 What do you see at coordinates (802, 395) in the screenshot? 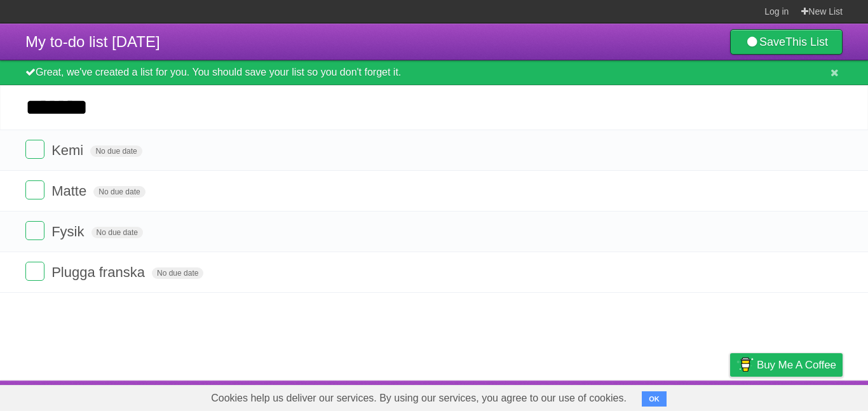
I see `a: Suggest a feature` at bounding box center [802, 395].